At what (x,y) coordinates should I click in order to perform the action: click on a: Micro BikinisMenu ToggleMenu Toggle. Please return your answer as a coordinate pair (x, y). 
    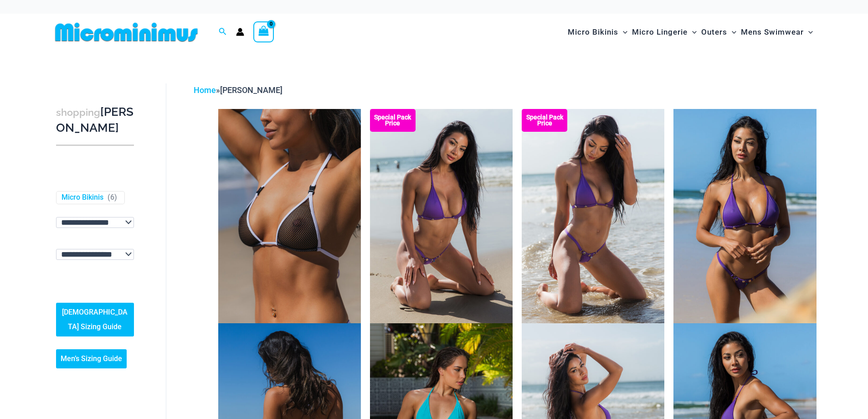
    Looking at the image, I should click on (597, 32).